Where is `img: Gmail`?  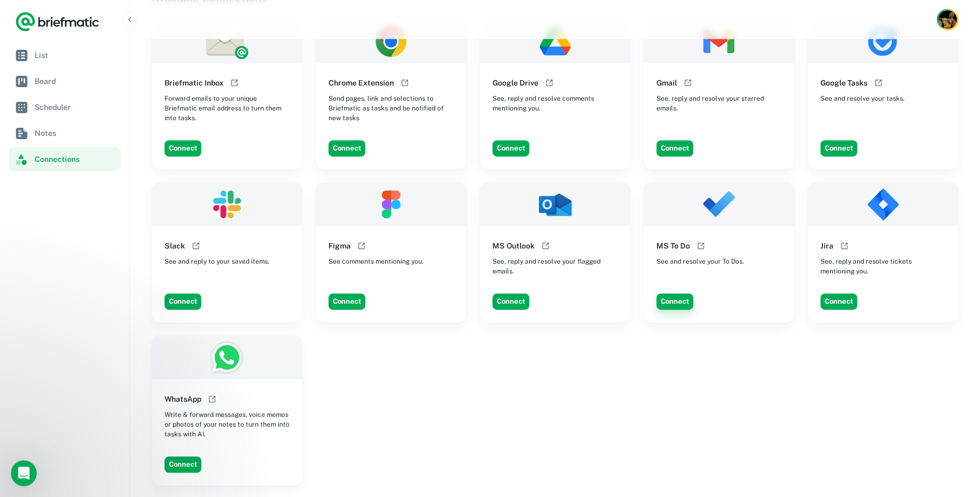
img: Gmail is located at coordinates (718, 41).